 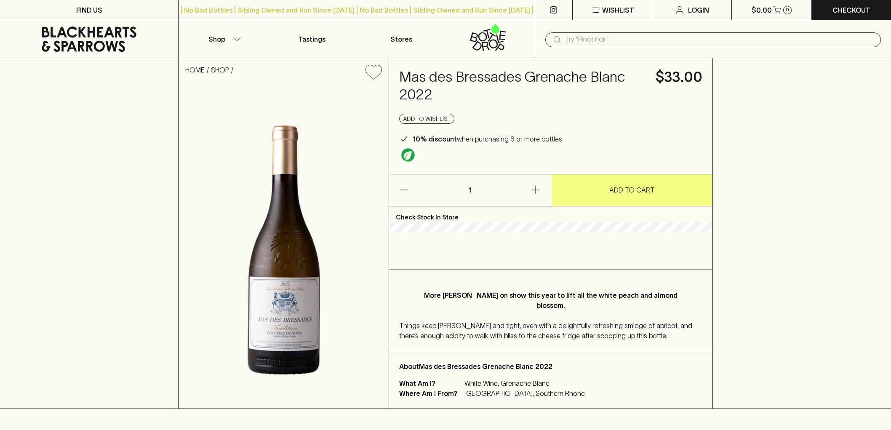 What do you see at coordinates (401, 39) in the screenshot?
I see `a: Stores` at bounding box center [401, 39].